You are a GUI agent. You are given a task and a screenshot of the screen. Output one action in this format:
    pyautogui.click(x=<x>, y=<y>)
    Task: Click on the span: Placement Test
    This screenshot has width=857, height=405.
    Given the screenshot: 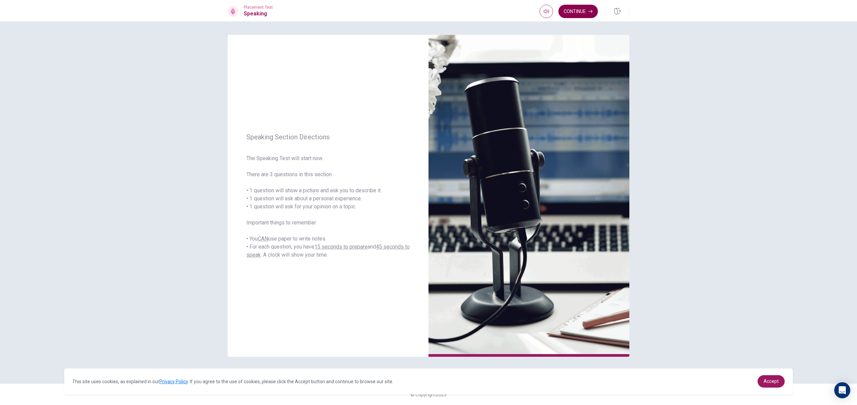 What is the action you would take?
    pyautogui.click(x=258, y=7)
    